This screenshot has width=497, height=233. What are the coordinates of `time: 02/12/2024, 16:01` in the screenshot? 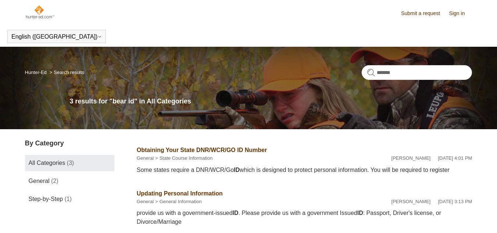 It's located at (455, 158).